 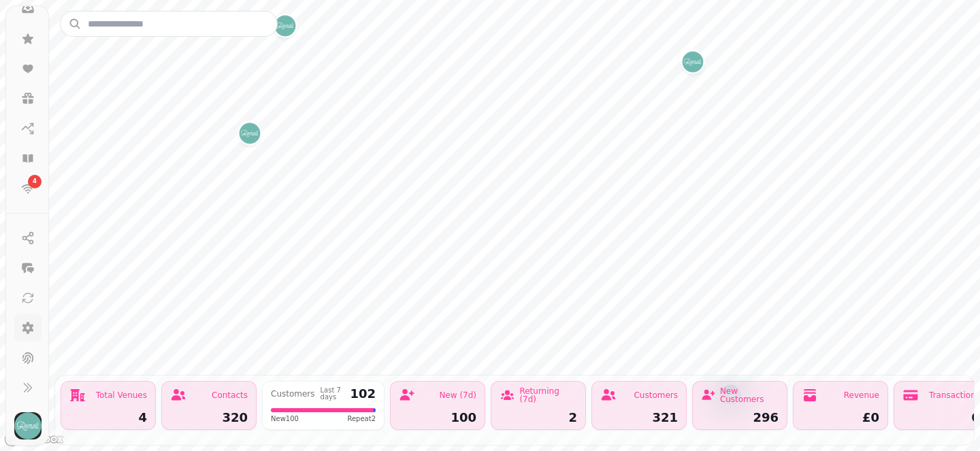 I want to click on div: 2, so click(x=538, y=418).